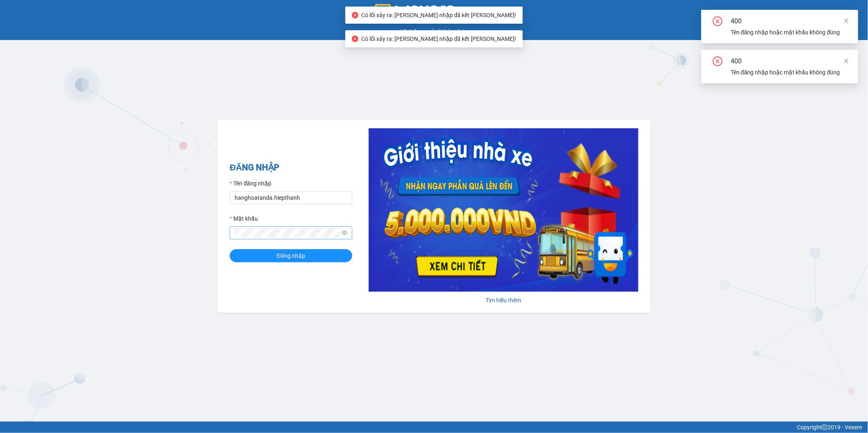  What do you see at coordinates (504, 300) in the screenshot?
I see `div: Tìm hiểu thêm` at bounding box center [504, 300].